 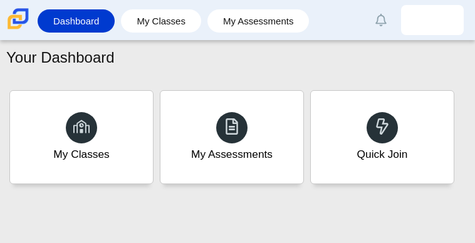 What do you see at coordinates (18, 28) in the screenshot?
I see `a: Carmen School of Science & Technology` at bounding box center [18, 28].